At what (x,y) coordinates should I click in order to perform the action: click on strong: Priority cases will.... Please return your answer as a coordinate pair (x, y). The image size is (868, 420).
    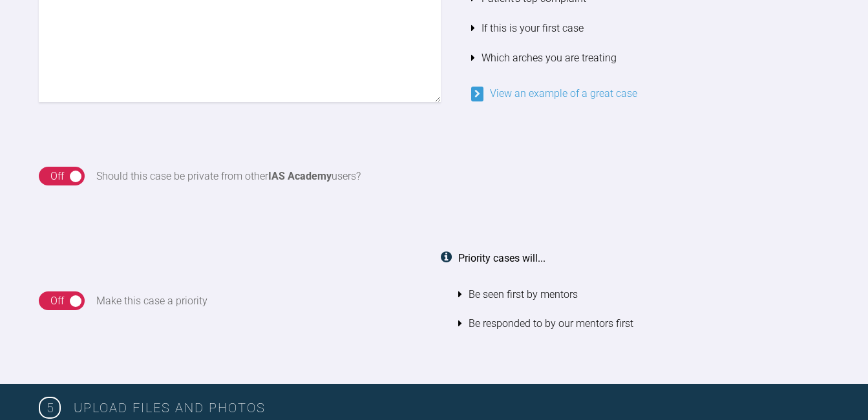
    Looking at the image, I should click on (501, 258).